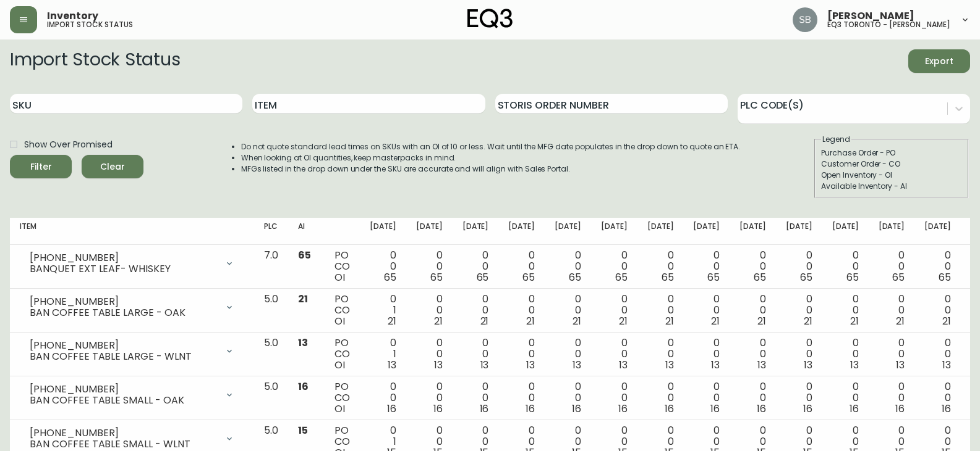  What do you see at coordinates (491, 170) in the screenshot?
I see `li: MFGs listed in the drop down under the SKU are accurate and will align with Sales Portal.` at bounding box center [491, 170].